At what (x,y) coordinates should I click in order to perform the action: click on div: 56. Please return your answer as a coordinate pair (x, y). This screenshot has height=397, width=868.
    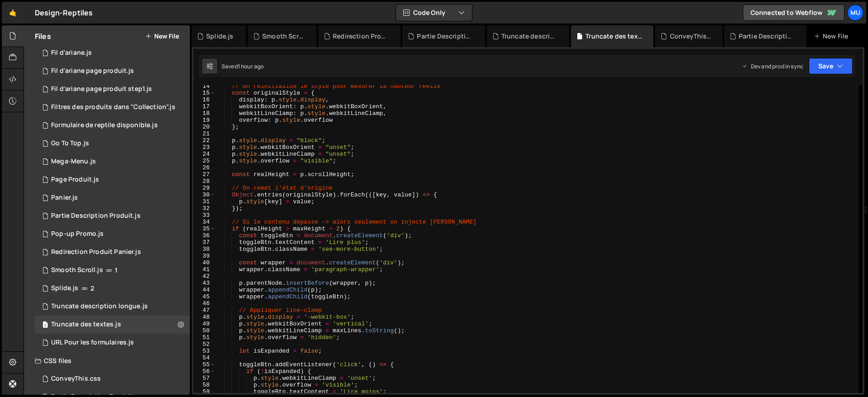
    Looking at the image, I should click on (204, 371).